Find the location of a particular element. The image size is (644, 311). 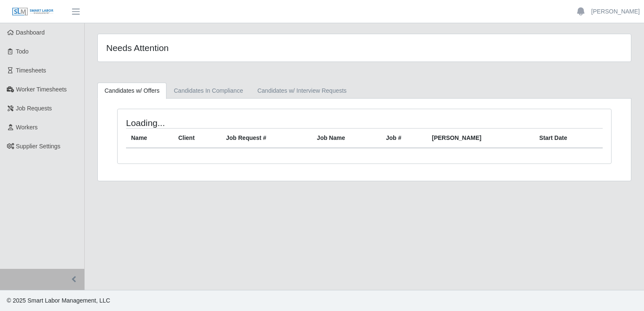

a: Candidates In Compliance is located at coordinates (208, 91).